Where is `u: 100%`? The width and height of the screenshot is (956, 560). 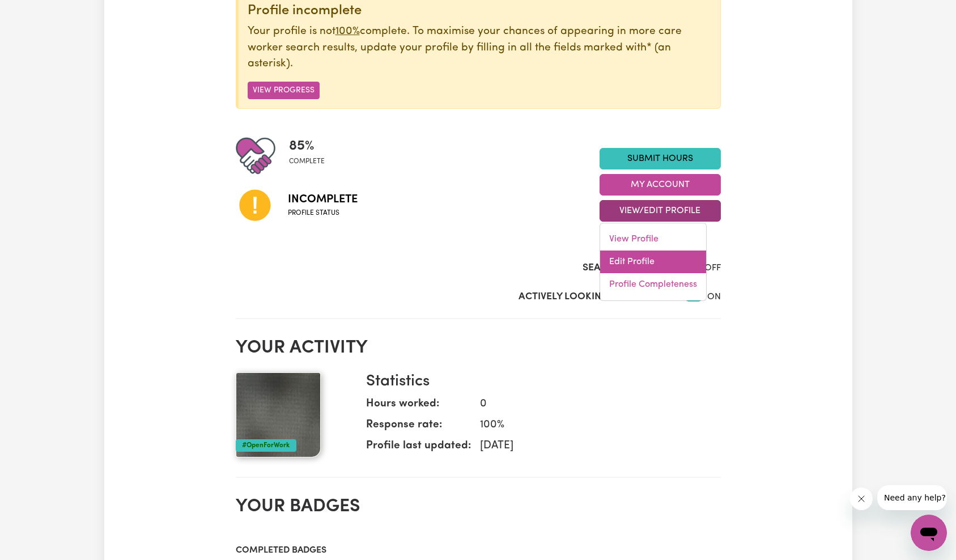 u: 100% is located at coordinates (347, 31).